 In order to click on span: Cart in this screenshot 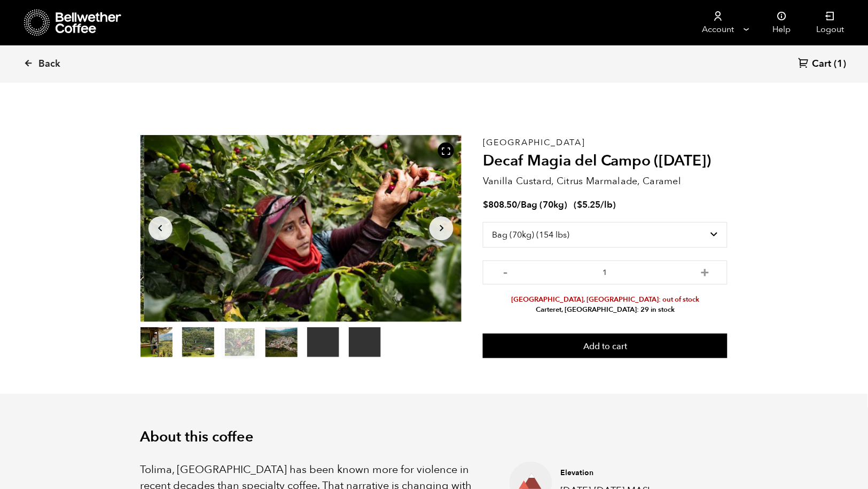, I will do `click(823, 64)`.